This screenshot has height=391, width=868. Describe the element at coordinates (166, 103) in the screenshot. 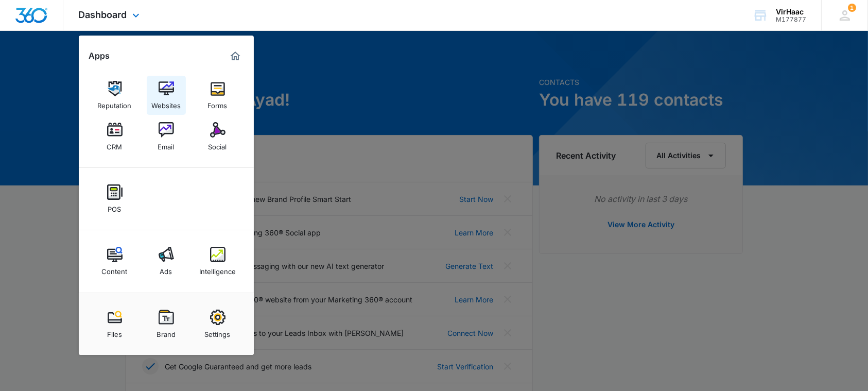

I see `div: Websites` at that location.